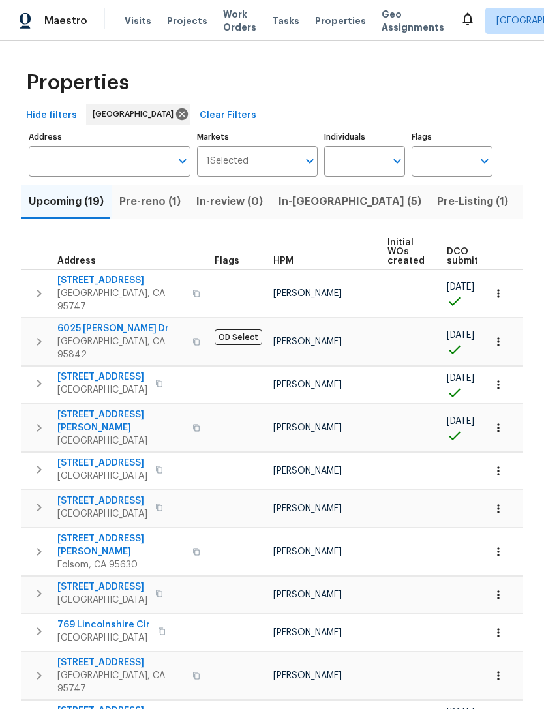 This screenshot has width=544, height=709. What do you see at coordinates (110, 137) in the screenshot?
I see `label: Address` at bounding box center [110, 137].